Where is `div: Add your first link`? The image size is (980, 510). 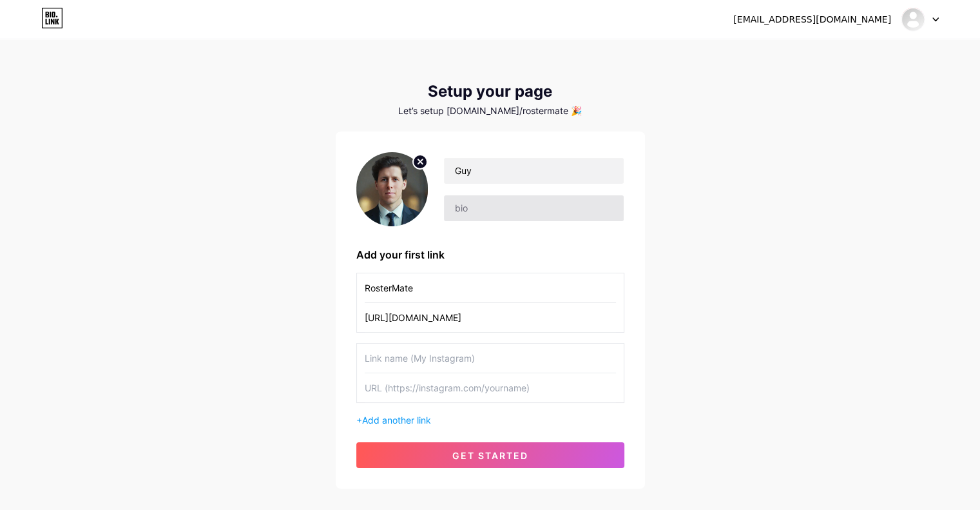 div: Add your first link is located at coordinates (491, 255).